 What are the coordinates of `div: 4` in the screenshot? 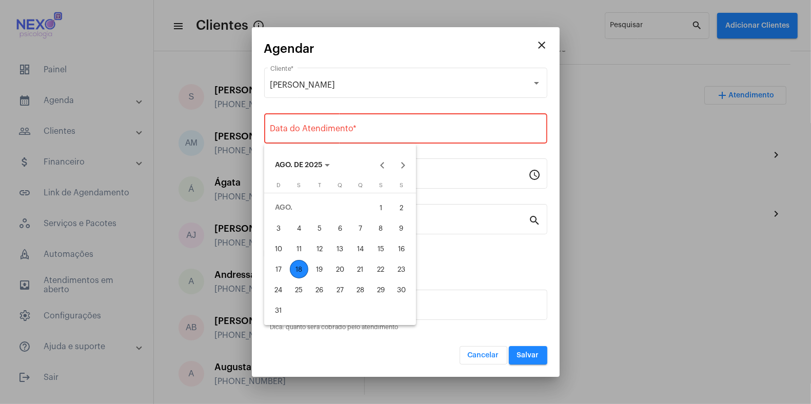 It's located at (299, 228).